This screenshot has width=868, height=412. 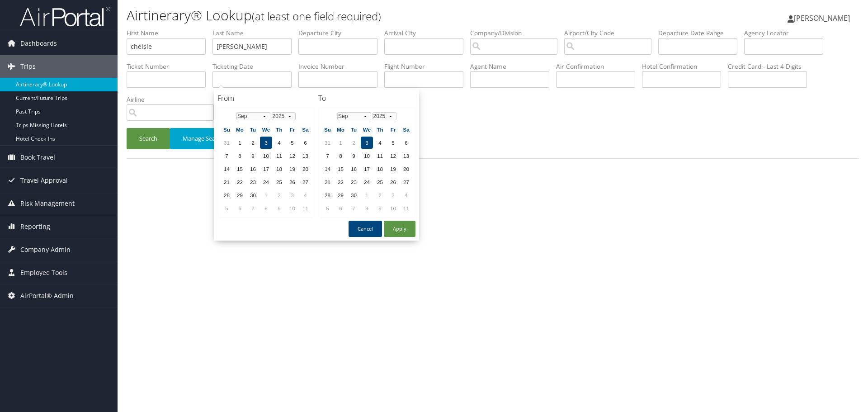 I want to click on h4: To, so click(x=366, y=98).